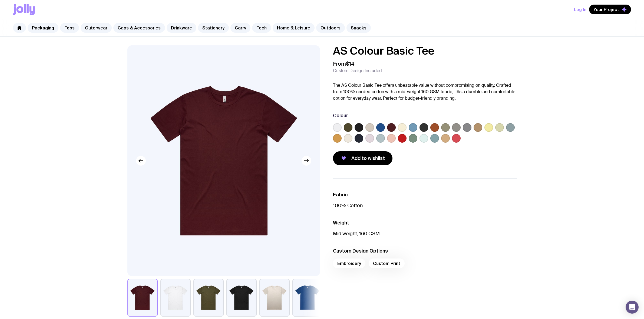 Image resolution: width=644 pixels, height=319 pixels. What do you see at coordinates (181, 28) in the screenshot?
I see `a: Drinkware` at bounding box center [181, 28].